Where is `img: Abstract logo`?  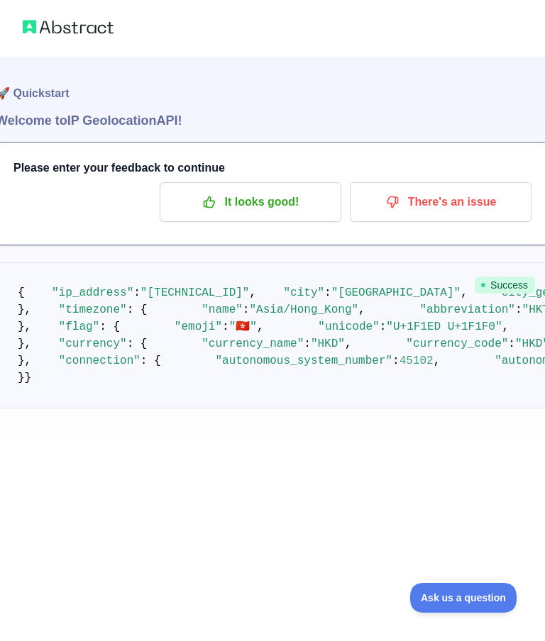 img: Abstract logo is located at coordinates (68, 27).